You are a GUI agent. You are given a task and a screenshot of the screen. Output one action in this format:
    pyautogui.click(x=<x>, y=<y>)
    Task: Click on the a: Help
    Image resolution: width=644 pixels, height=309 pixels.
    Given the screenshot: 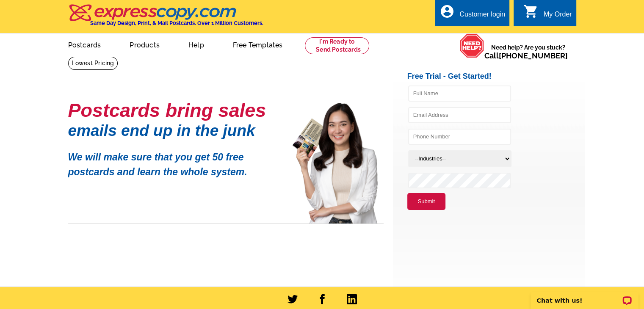 What is the action you would take?
    pyautogui.click(x=196, y=44)
    